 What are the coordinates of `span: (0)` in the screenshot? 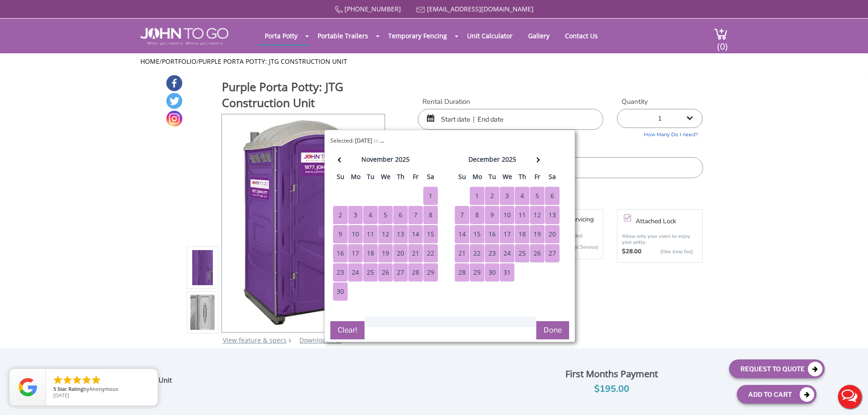 It's located at (722, 43).